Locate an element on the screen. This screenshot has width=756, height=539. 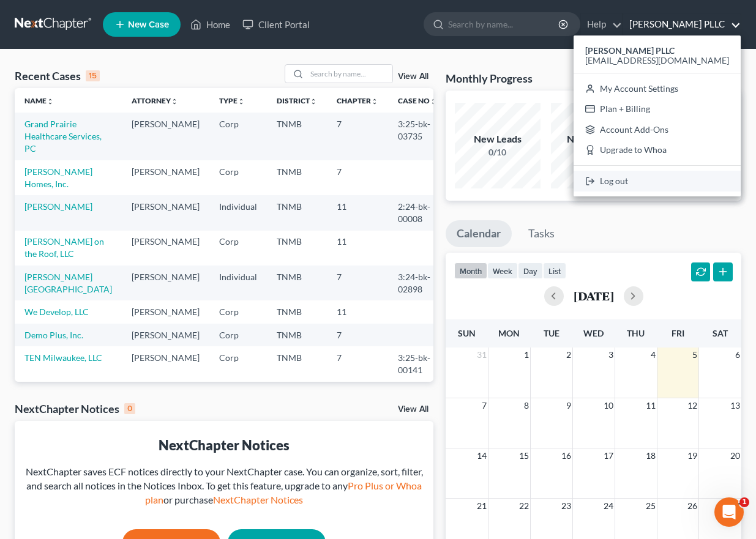
td: 3:25-bk-03735 is located at coordinates (417, 136).